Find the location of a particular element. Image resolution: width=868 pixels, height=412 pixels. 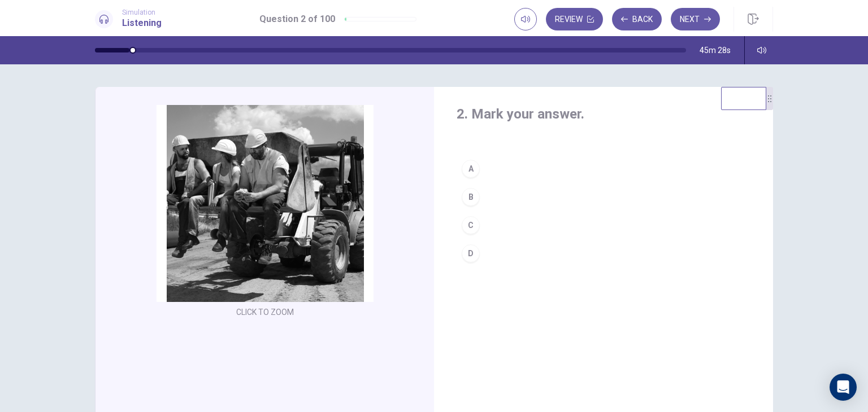

div: C is located at coordinates (470, 225).